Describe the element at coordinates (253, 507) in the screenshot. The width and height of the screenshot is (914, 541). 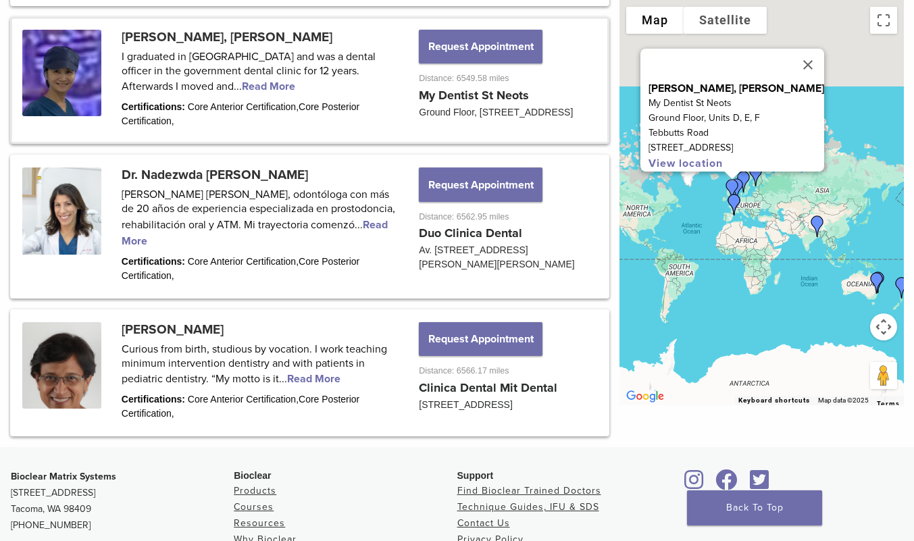
I see `a: Courses` at that location.